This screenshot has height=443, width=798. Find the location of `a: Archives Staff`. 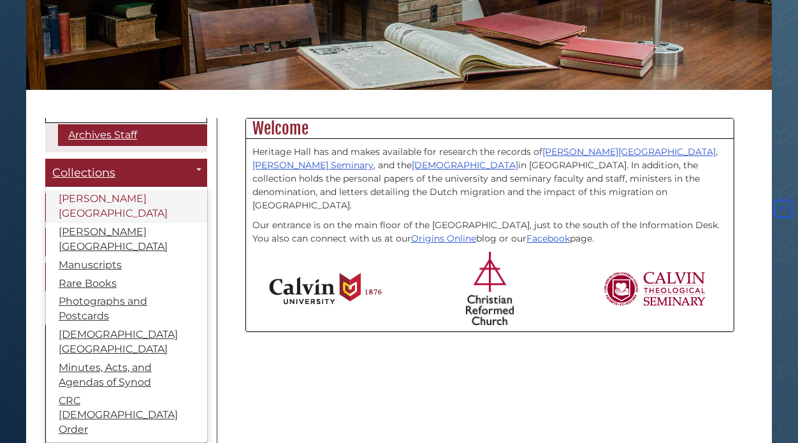

a: Archives Staff is located at coordinates (133, 135).